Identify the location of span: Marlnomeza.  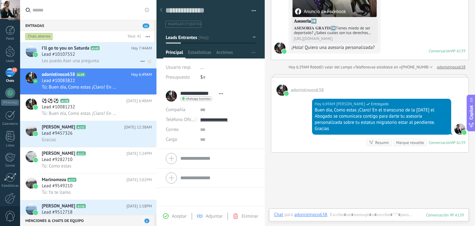
(54, 180).